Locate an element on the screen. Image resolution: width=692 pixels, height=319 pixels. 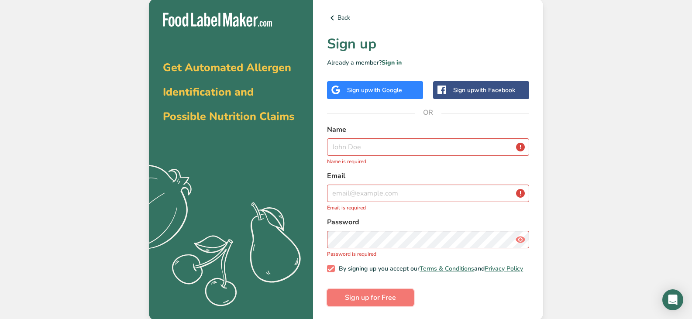
button: Sign up for Free is located at coordinates (370, 298).